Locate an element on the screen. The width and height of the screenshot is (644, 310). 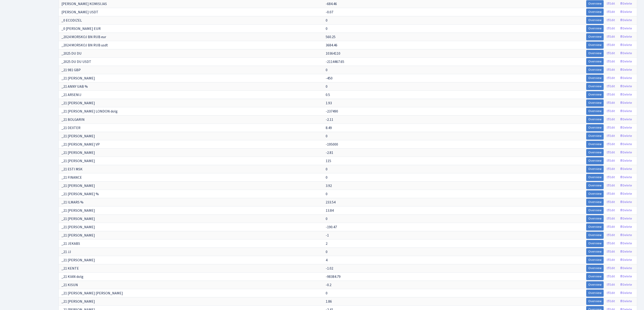
span: _21 ILMARS % is located at coordinates (73, 202).